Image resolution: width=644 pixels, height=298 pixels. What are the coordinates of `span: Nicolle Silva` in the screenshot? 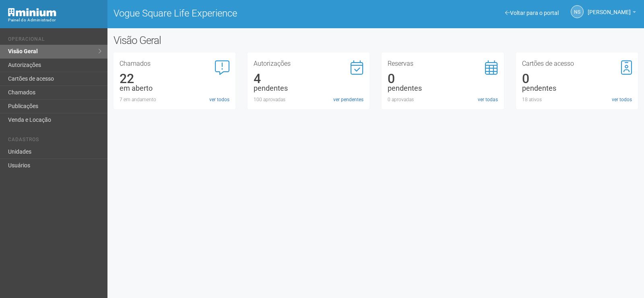 It's located at (609, 8).